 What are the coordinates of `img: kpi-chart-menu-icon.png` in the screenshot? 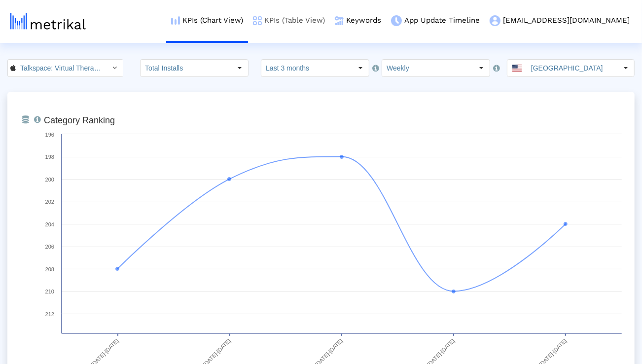 It's located at (175, 20).